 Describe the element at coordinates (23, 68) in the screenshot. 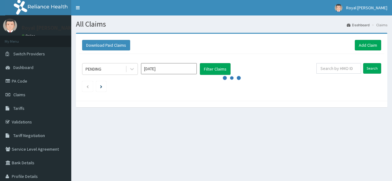

I see `span: Dashboard` at that location.